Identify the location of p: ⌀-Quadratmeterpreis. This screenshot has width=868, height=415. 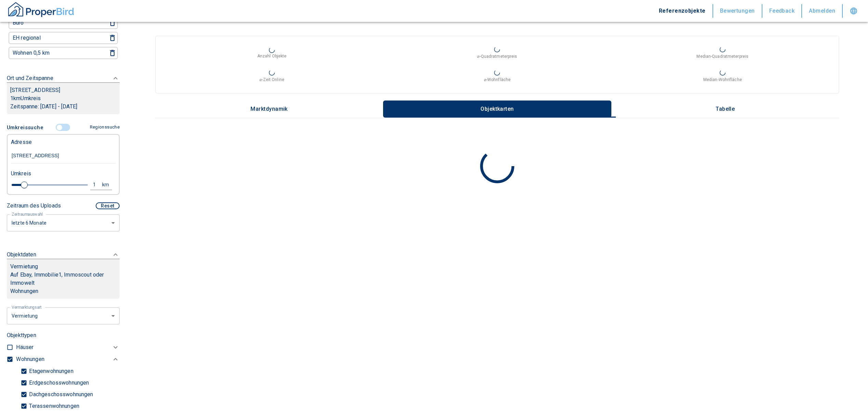
(497, 57).